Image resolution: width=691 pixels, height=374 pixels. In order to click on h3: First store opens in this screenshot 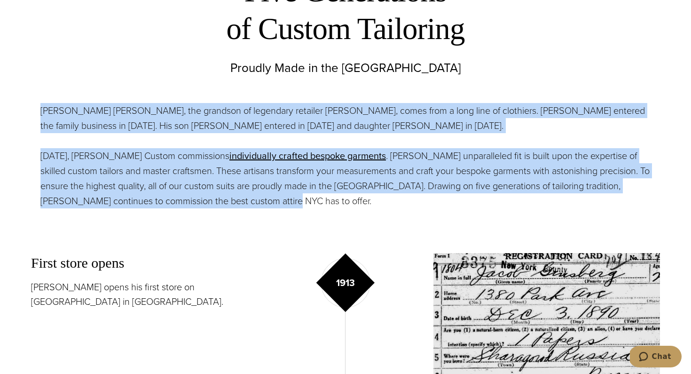, I will do `click(144, 263)`.